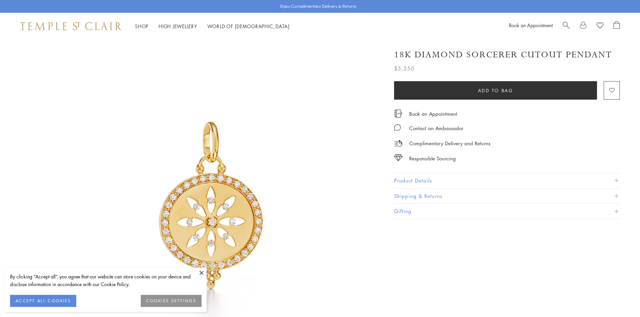 This screenshot has height=317, width=640. I want to click on button: Shipping & Returns, so click(507, 196).